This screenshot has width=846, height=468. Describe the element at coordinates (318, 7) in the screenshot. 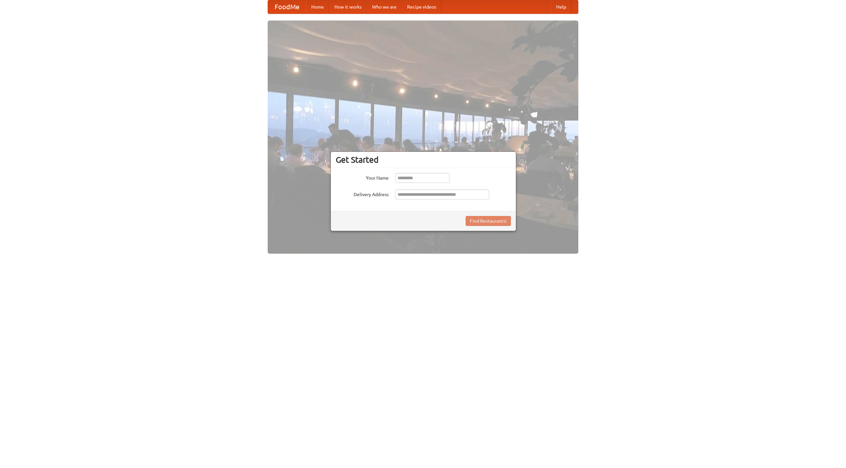

I see `a: Home` at that location.